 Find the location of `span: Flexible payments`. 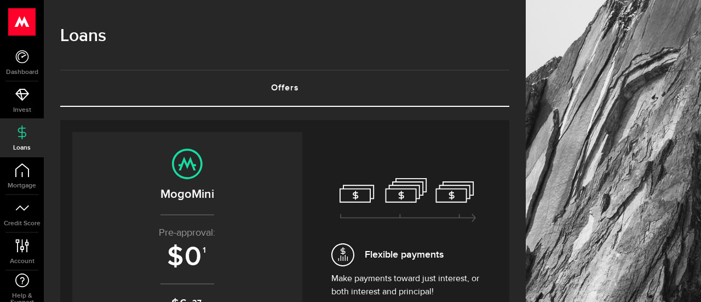

span: Flexible payments is located at coordinates (404, 254).